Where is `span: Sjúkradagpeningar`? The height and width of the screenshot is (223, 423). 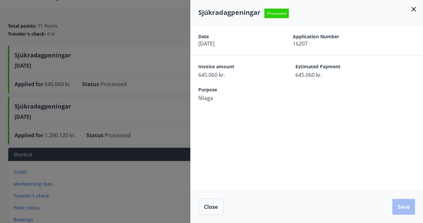
span: Sjúkradagpeningar is located at coordinates (229, 12).